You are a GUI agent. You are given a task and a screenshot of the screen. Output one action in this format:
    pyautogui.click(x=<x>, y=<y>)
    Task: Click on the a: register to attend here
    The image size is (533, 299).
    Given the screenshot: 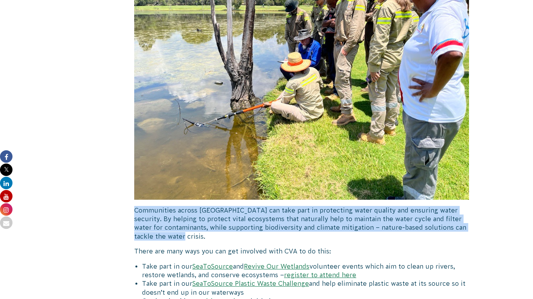 What is the action you would take?
    pyautogui.click(x=320, y=275)
    